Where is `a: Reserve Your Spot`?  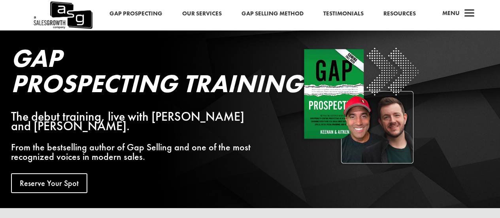 a: Reserve Your Spot is located at coordinates (49, 183).